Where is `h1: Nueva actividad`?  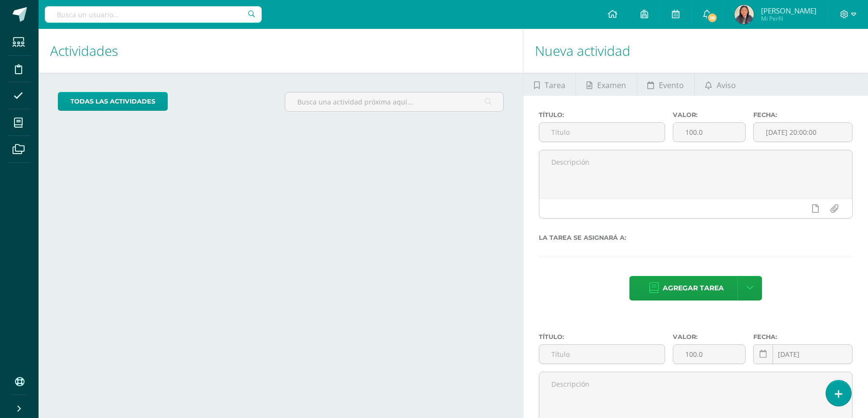
h1: Nueva actividad is located at coordinates (696, 51).